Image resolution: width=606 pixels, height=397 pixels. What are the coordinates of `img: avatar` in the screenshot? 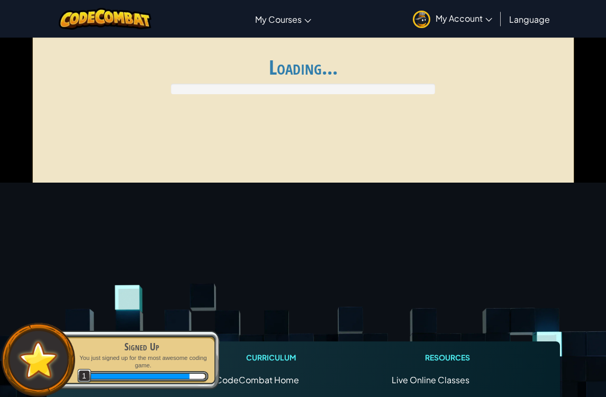 It's located at (421, 19).